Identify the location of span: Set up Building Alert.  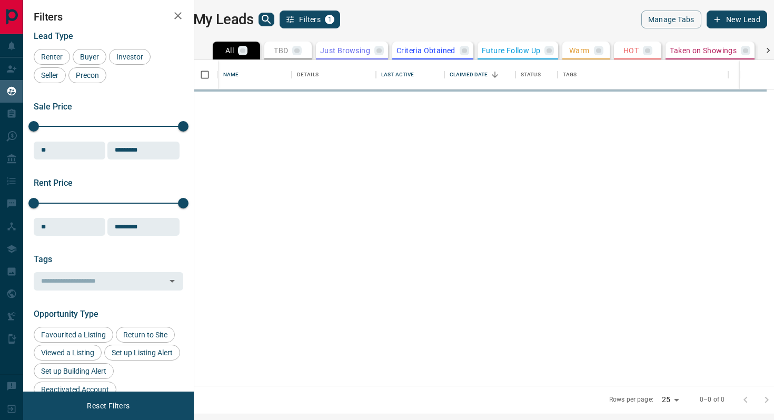
(74, 371).